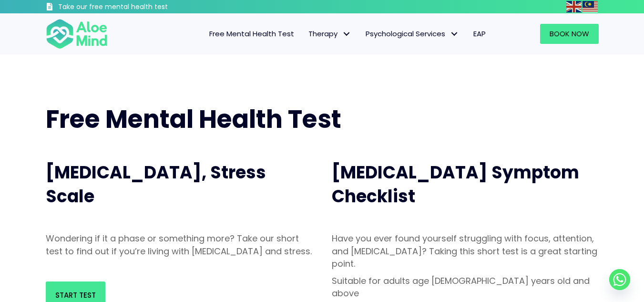 Image resolution: width=644 pixels, height=302 pixels. I want to click on a: EAP, so click(479, 34).